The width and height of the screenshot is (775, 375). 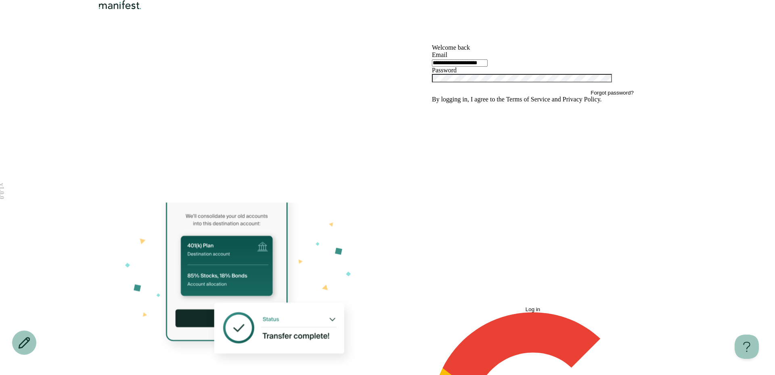 I want to click on label: Password, so click(x=444, y=70).